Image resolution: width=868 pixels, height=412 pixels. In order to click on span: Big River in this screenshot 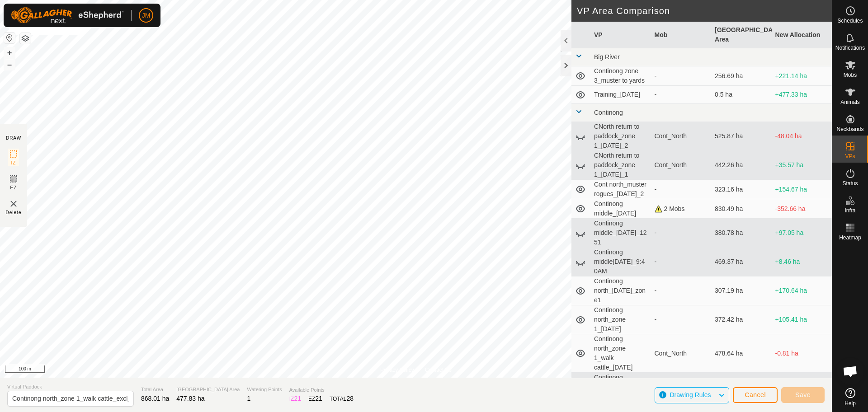, I will do `click(607, 57)`.